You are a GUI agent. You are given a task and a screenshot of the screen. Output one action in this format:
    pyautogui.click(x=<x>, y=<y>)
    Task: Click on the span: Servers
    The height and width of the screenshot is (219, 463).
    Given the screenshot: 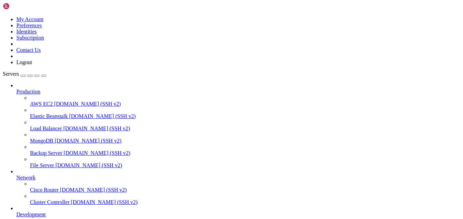 What is the action you would take?
    pyautogui.click(x=11, y=74)
    